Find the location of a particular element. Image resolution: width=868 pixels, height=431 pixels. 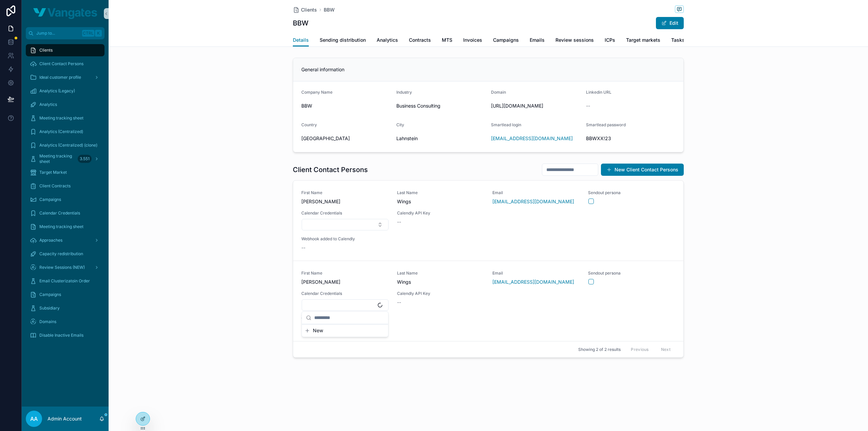

span: Review sessions is located at coordinates (575, 40).